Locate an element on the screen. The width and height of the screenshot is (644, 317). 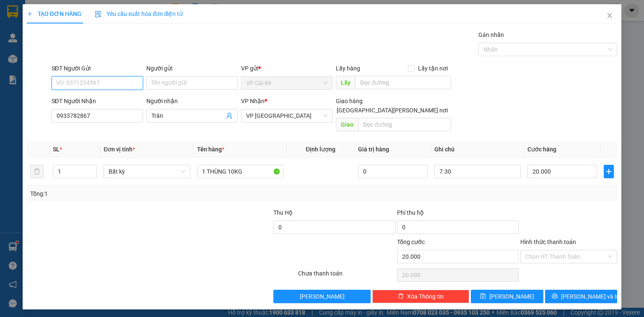
span: Giá trị hàng is located at coordinates (373, 149).